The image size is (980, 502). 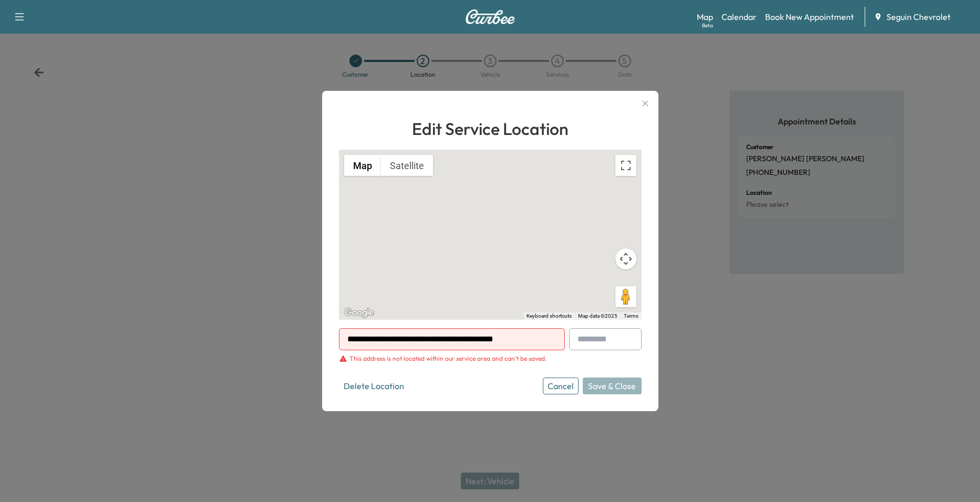 What do you see at coordinates (626, 297) in the screenshot?
I see `button: Drag Pegman onto the map to open Street View` at bounding box center [626, 297].